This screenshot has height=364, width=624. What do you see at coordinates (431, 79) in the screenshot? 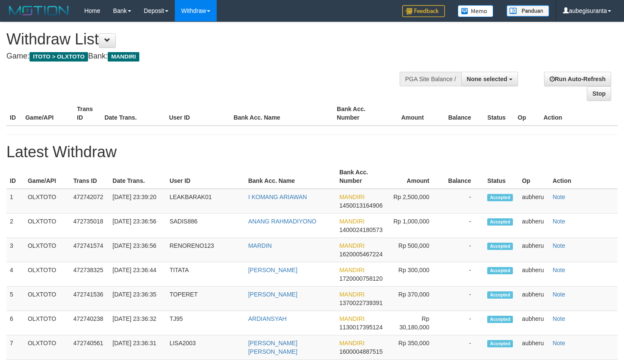
I see `div: PGA Site Balance /` at bounding box center [431, 79].